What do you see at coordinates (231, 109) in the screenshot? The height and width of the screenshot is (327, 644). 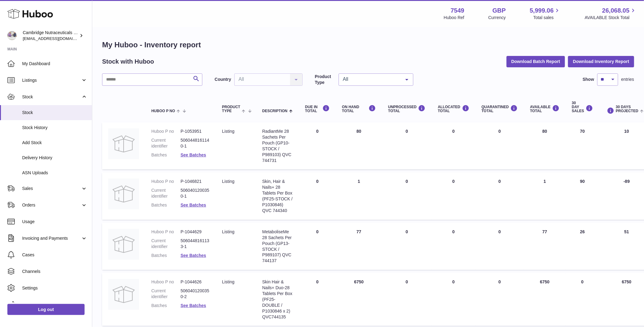 I see `span: Product Type` at bounding box center [231, 109].